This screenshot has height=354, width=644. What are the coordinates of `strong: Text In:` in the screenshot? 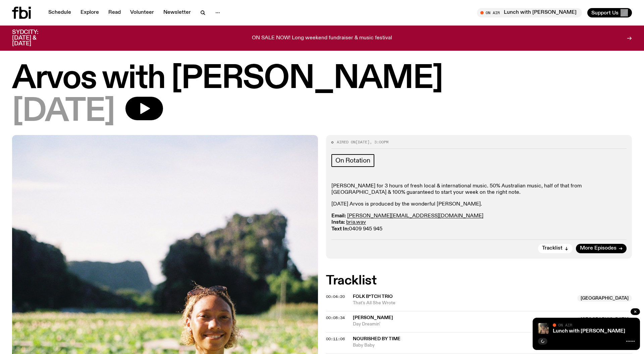 It's located at (340, 229).